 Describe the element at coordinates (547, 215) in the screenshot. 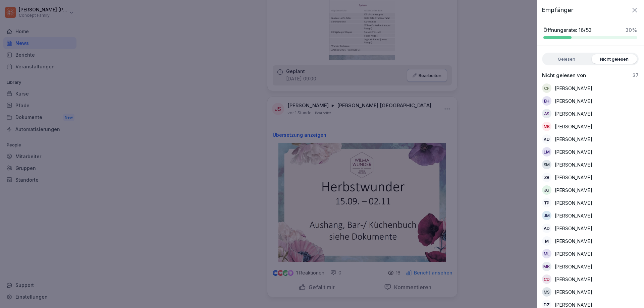

I see `div: JM` at that location.